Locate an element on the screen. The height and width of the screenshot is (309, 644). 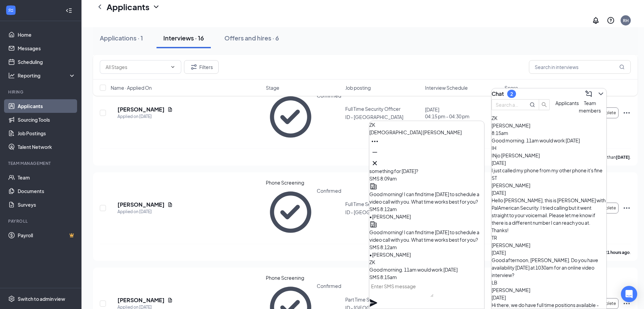
button: Ellipses is located at coordinates (375, 141).